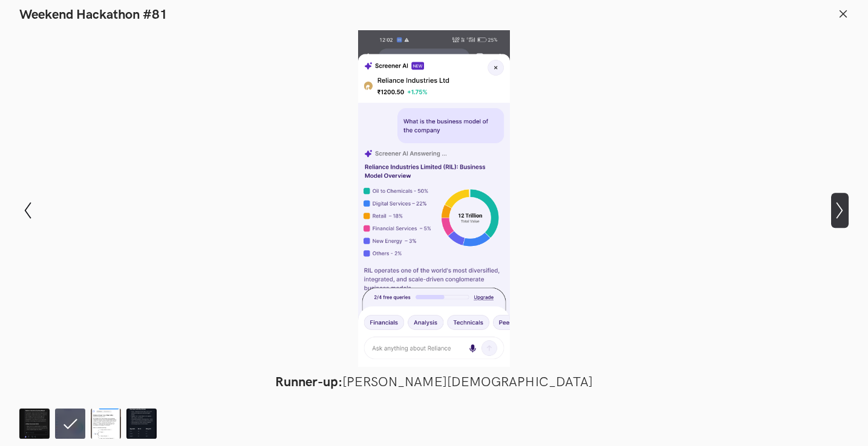 This screenshot has height=446, width=868. I want to click on img: screener_AI.jpg, so click(106, 424).